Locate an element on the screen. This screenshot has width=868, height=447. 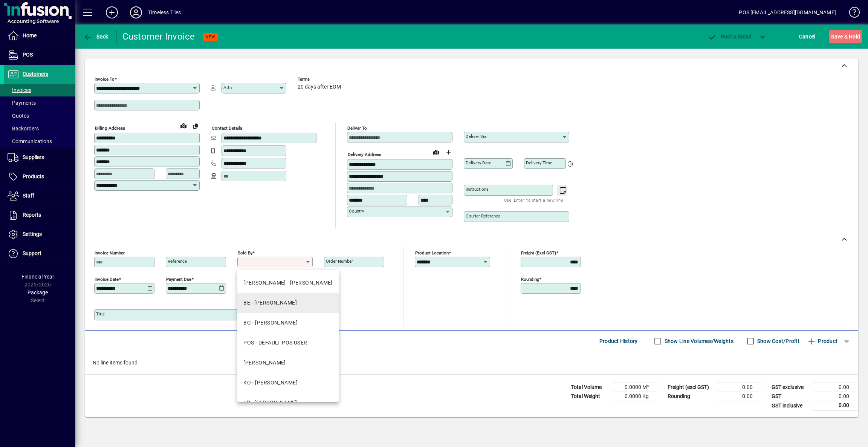
td: Freight (excl GST) is located at coordinates (690, 387).